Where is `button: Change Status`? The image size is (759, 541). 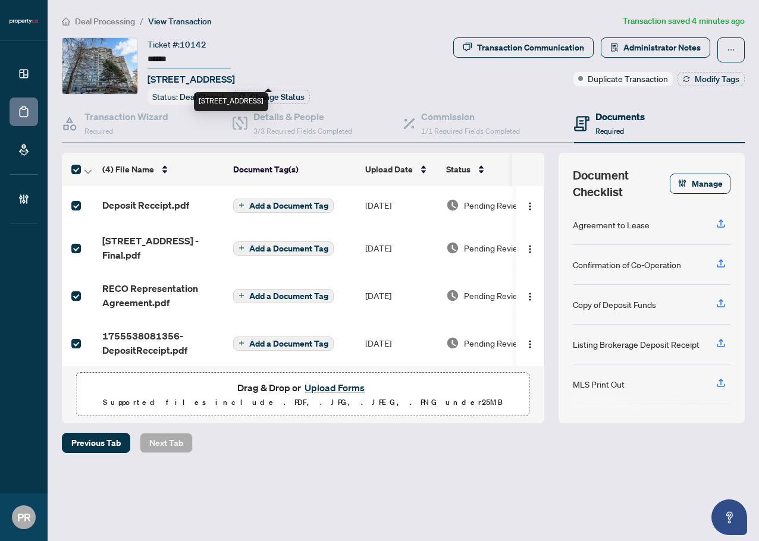 button: Change Status is located at coordinates (271, 97).